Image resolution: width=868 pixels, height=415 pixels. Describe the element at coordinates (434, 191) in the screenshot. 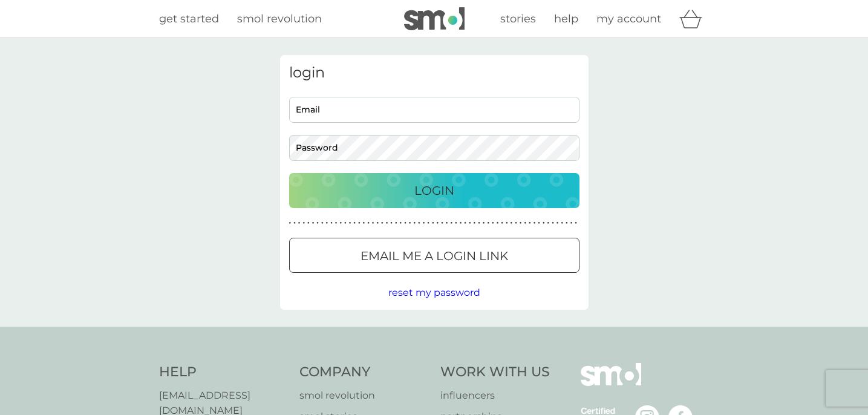

I see `button: Login` at that location.